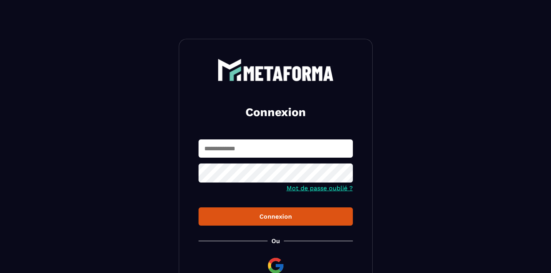 The height and width of the screenshot is (273, 551). I want to click on img: logo, so click(276, 70).